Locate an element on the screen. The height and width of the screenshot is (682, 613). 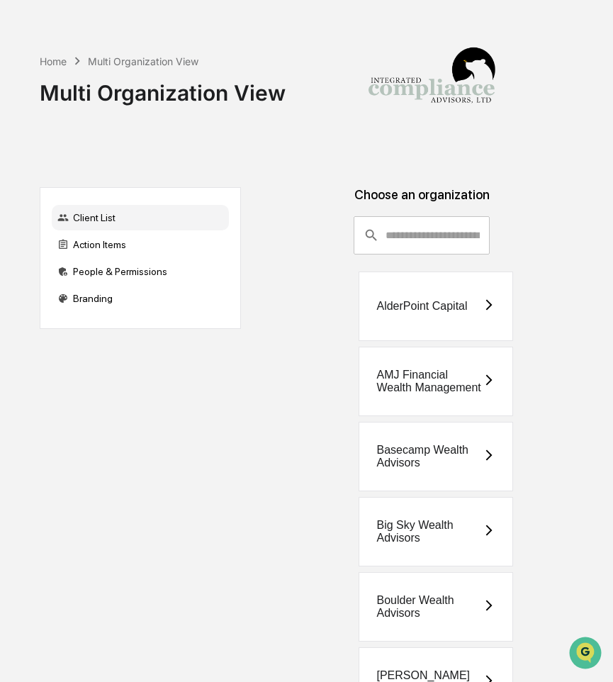
div: People & Permissions is located at coordinates (140, 272).